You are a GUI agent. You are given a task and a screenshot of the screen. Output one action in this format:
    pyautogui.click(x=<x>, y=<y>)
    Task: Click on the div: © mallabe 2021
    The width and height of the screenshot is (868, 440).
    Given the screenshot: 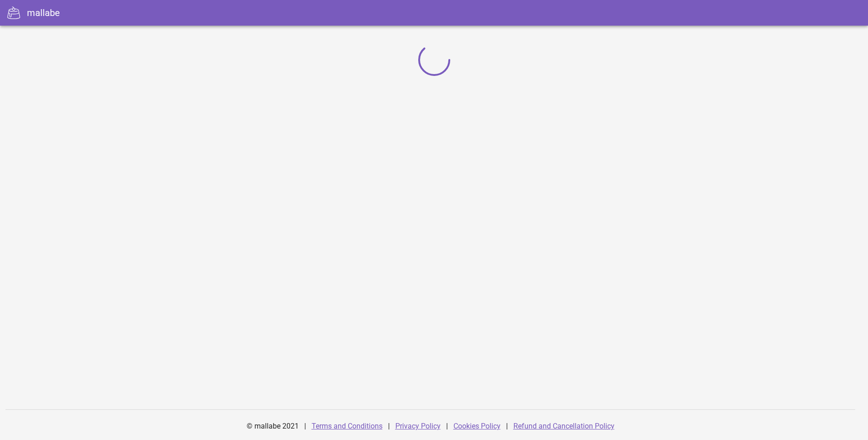 What is the action you would take?
    pyautogui.click(x=273, y=426)
    